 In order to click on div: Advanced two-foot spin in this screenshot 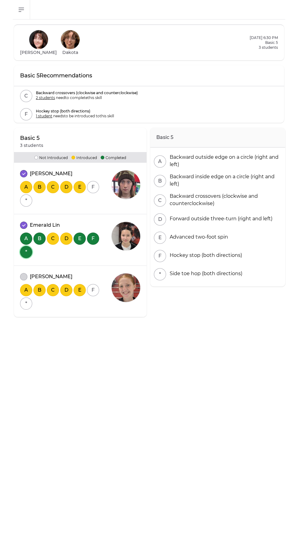, I will do `click(198, 237)`.